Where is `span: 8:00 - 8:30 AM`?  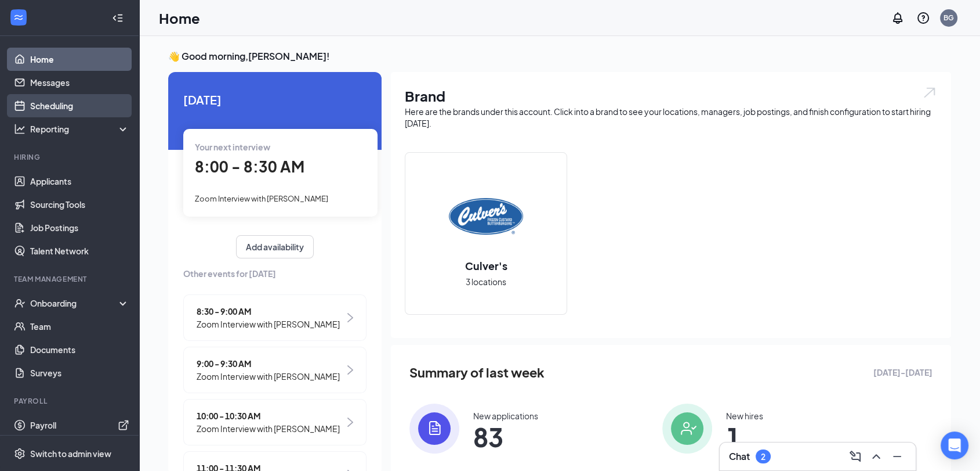 span: 8:00 - 8:30 AM is located at coordinates (249, 166).